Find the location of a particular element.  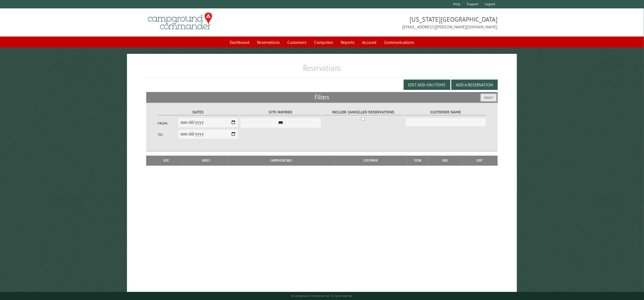

a: Dashboard is located at coordinates (239, 43).